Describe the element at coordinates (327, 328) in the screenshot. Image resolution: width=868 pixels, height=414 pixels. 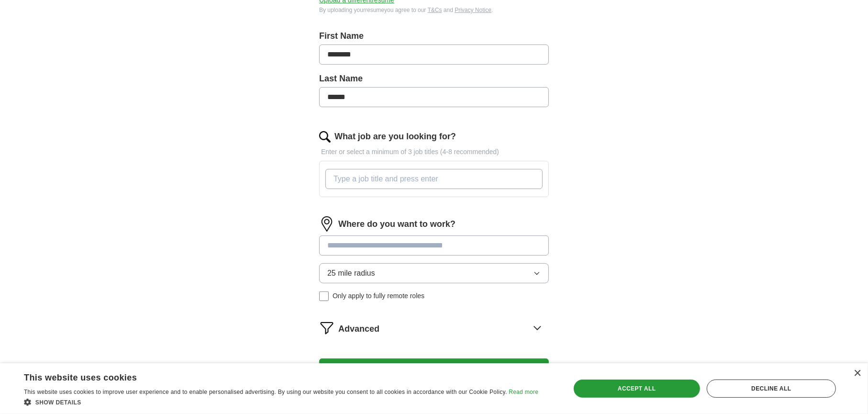
I see `img: filter` at that location.